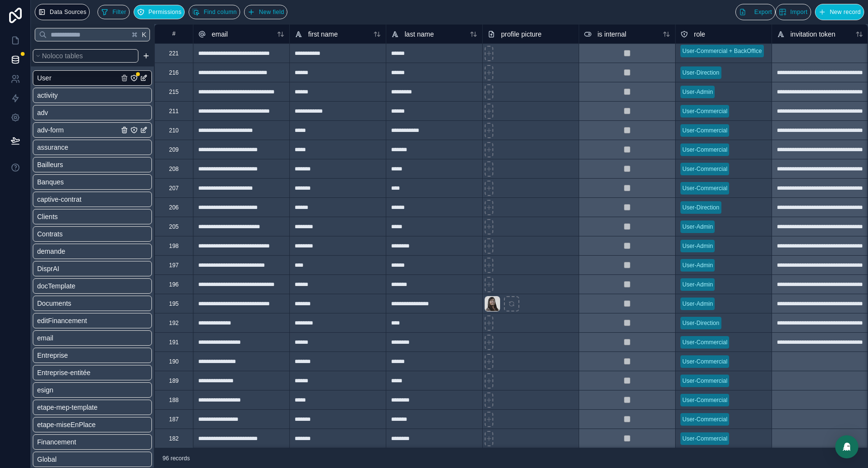  What do you see at coordinates (521, 34) in the screenshot?
I see `span: profile picture` at bounding box center [521, 34].